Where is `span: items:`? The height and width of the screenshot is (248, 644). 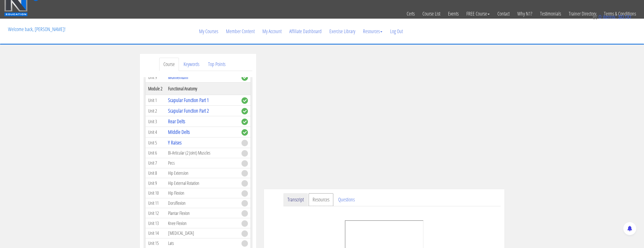 span: items: is located at coordinates (610, 17).